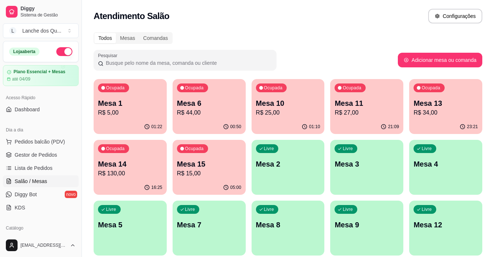 The width and height of the screenshot is (494, 257). Describe the element at coordinates (36, 155) in the screenshot. I see `span: Gestor de Pedidos` at that location.